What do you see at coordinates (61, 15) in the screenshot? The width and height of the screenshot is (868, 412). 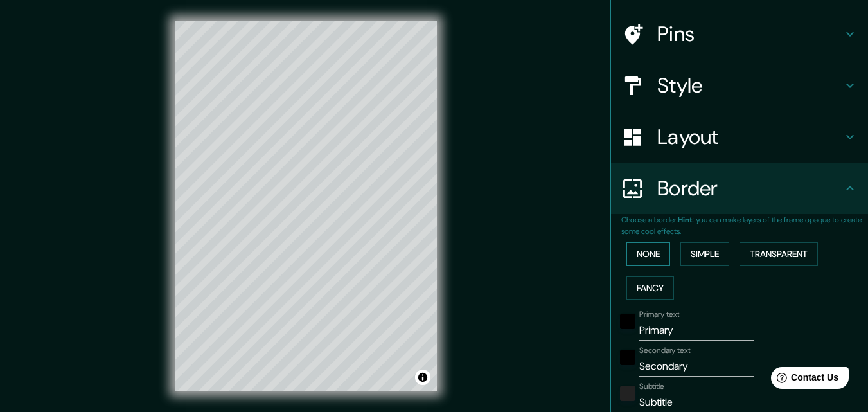 I see `span: Contact Us` at bounding box center [61, 15].